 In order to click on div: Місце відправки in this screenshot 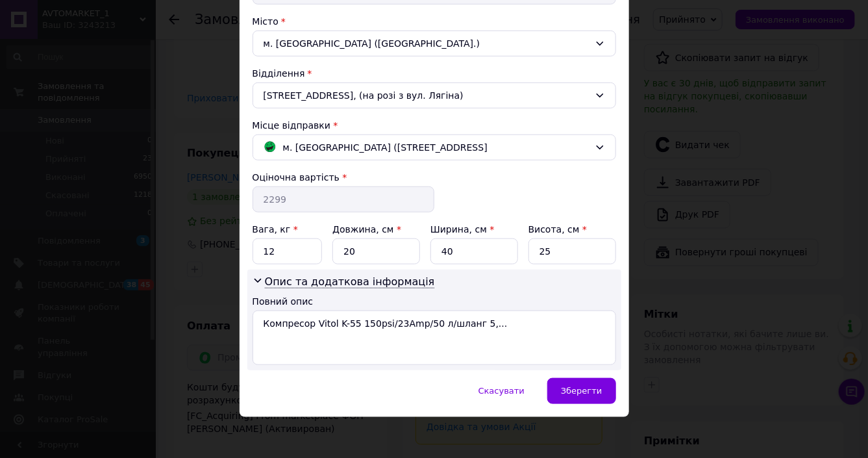, I will do `click(434, 126)`.